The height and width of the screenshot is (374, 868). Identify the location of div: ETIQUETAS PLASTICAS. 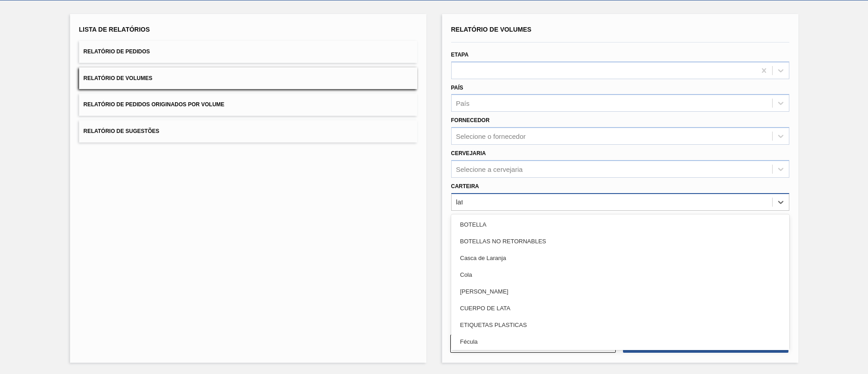
(620, 325).